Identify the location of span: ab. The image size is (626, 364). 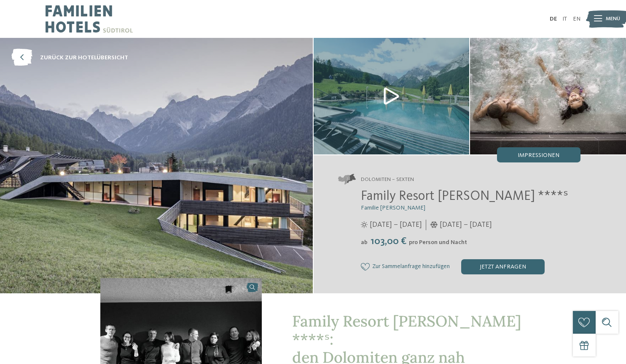
(364, 242).